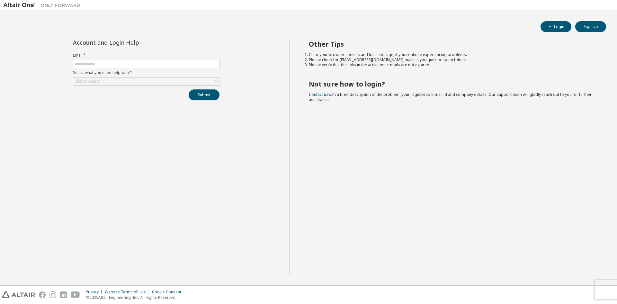  Describe the element at coordinates (75, 295) in the screenshot. I see `img: youtube.svg` at that location.